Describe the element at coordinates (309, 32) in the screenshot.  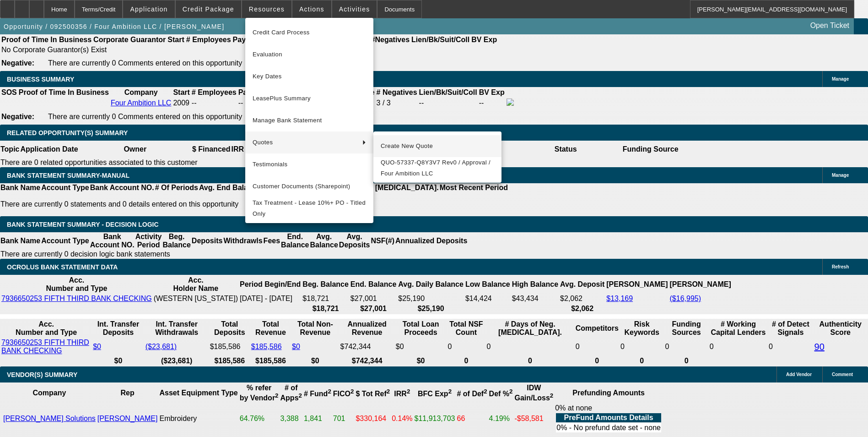
I see `span: Credit Card Process` at that location.